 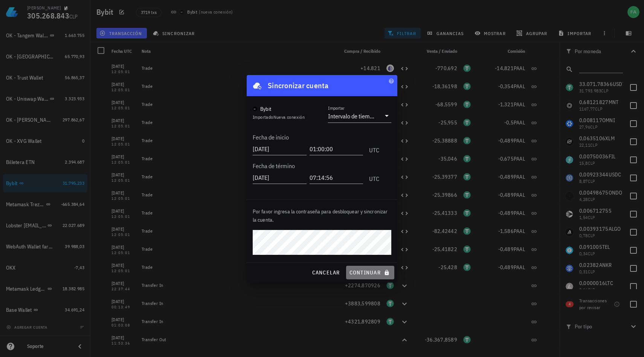 What do you see at coordinates (326, 272) in the screenshot?
I see `button: cancelar` at bounding box center [326, 272].